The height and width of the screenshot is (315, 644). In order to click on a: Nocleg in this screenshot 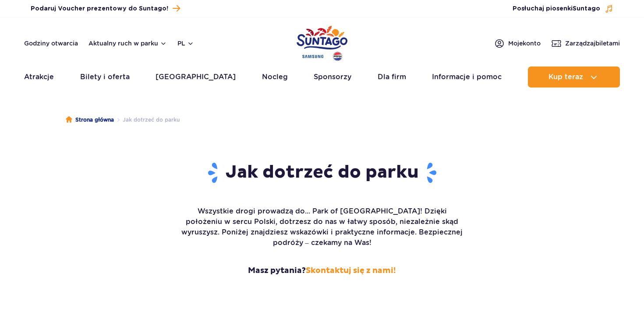, I will do `click(275, 77)`.